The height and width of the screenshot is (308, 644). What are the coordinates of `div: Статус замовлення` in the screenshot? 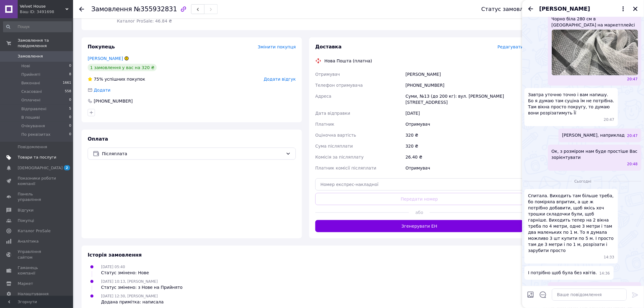 It's located at (509, 9).